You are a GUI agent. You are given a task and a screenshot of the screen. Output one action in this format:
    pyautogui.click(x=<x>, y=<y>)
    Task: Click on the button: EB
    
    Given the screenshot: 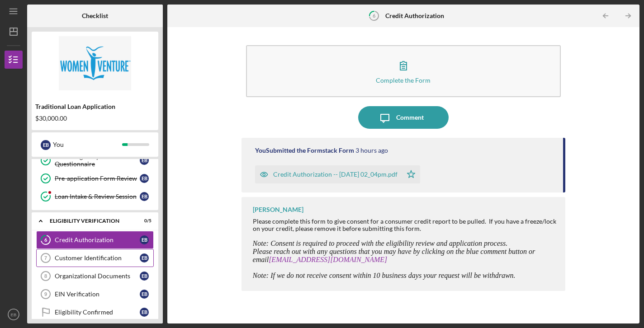 What is the action you would take?
    pyautogui.click(x=14, y=314)
    